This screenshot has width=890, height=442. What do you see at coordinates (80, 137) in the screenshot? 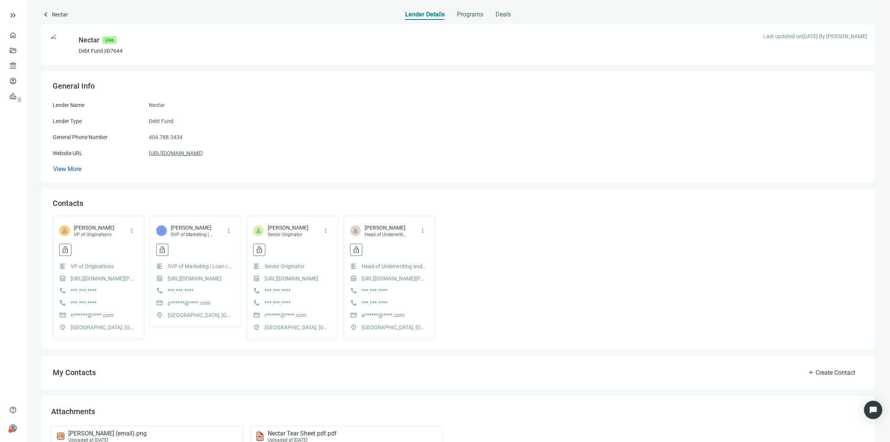
I see `span: General Phone Number` at bounding box center [80, 137].